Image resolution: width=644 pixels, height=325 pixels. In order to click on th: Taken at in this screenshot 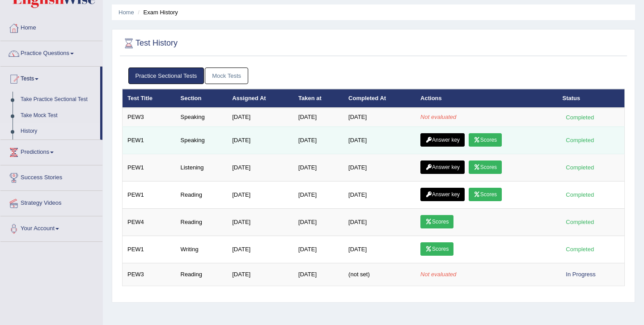, I will do `click(318, 99)`.